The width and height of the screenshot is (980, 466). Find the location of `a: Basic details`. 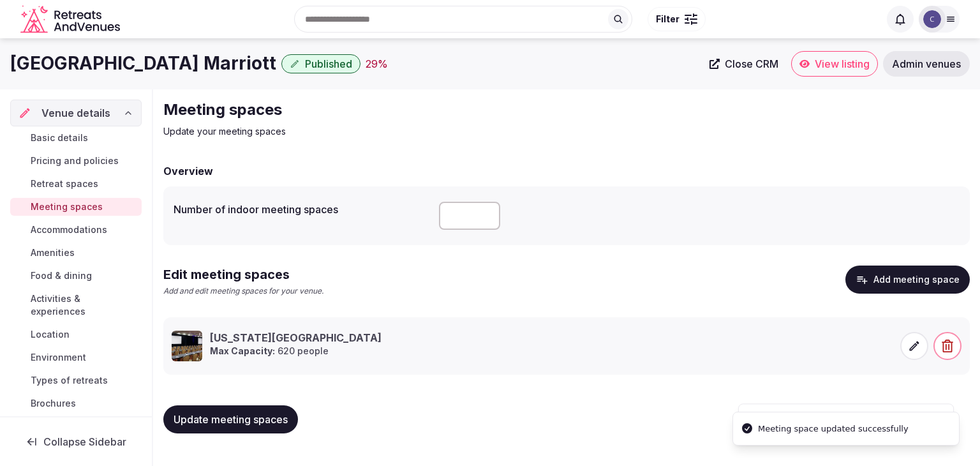

a: Basic details is located at coordinates (76, 138).